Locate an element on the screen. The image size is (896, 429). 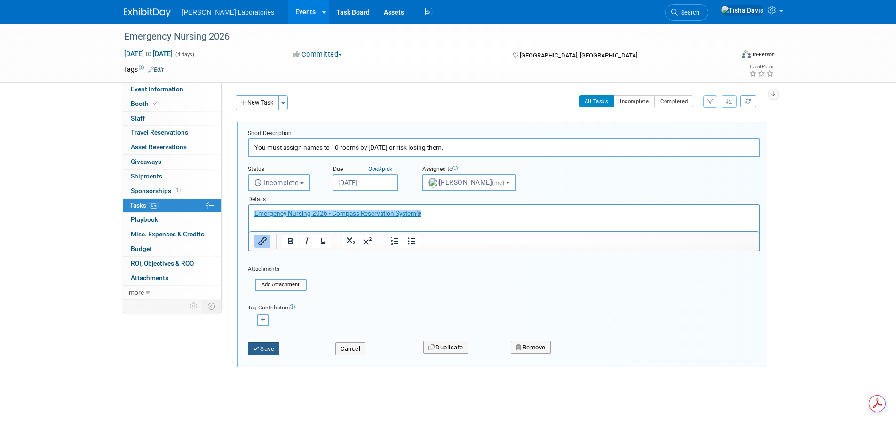
button: Numbered list is located at coordinates (395, 241).